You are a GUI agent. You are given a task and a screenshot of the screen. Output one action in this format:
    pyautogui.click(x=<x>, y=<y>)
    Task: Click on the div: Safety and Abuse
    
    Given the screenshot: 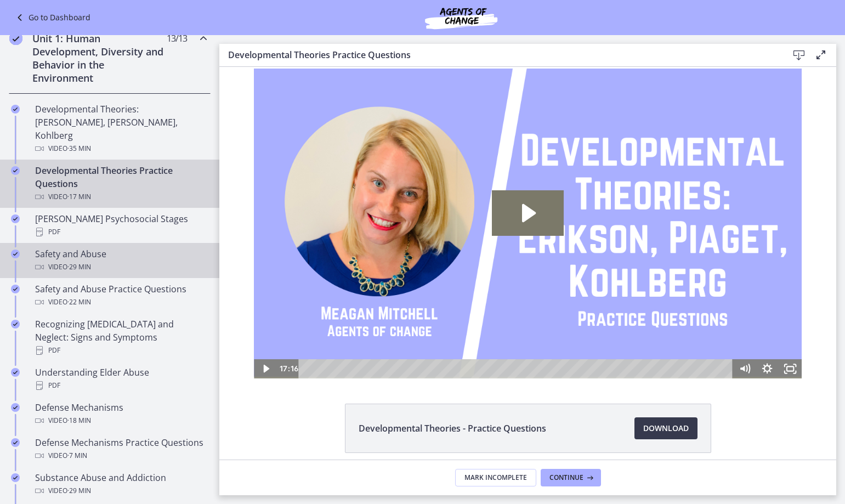 What is the action you would take?
    pyautogui.click(x=121, y=260)
    